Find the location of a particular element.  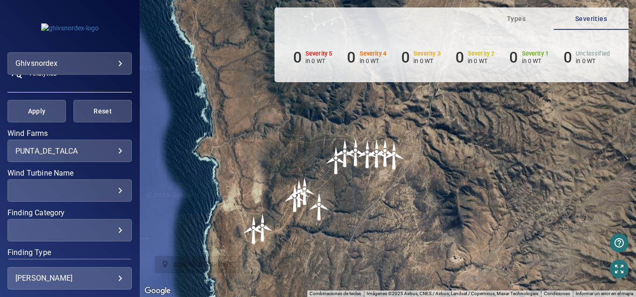

span: Apply is located at coordinates (36, 111).